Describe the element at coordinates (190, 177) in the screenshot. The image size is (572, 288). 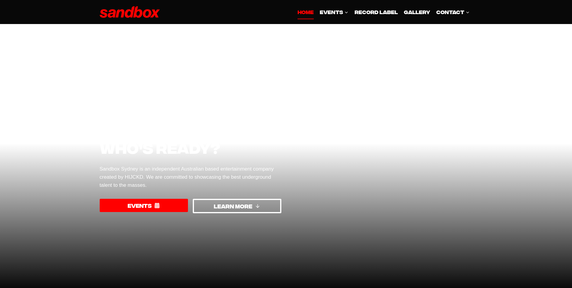
I see `p: Sandbox Sydney is an independent Australian based entertainment company created by HIJCKD. We are...` at that location.